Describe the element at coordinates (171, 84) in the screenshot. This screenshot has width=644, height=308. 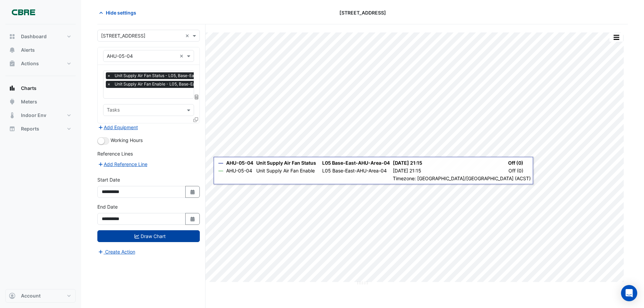
I see `span: Unit Supply Air Fan Enable - L05, Base-East-AHU-Area-04` at that location.